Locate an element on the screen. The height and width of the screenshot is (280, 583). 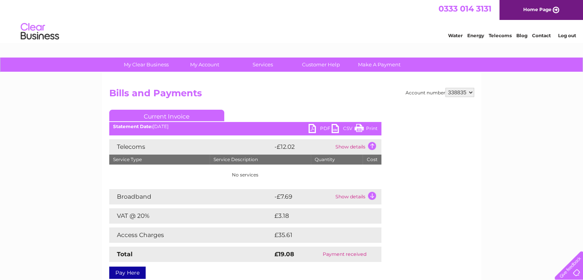
td: VAT @ 20% is located at coordinates (191, 216).